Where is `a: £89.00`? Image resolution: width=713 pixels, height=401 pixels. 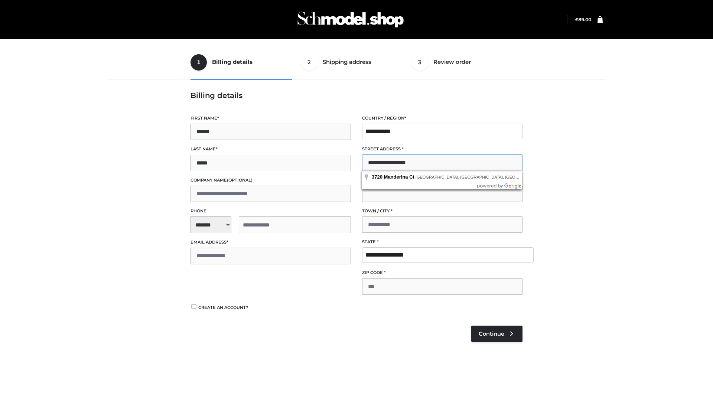
a: £89.00 is located at coordinates (583, 19).